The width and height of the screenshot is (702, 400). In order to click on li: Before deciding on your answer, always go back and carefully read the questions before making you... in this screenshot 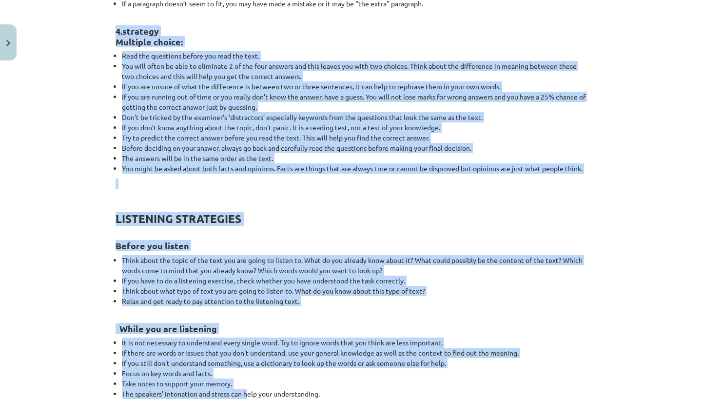, I will do `click(354, 148)`.